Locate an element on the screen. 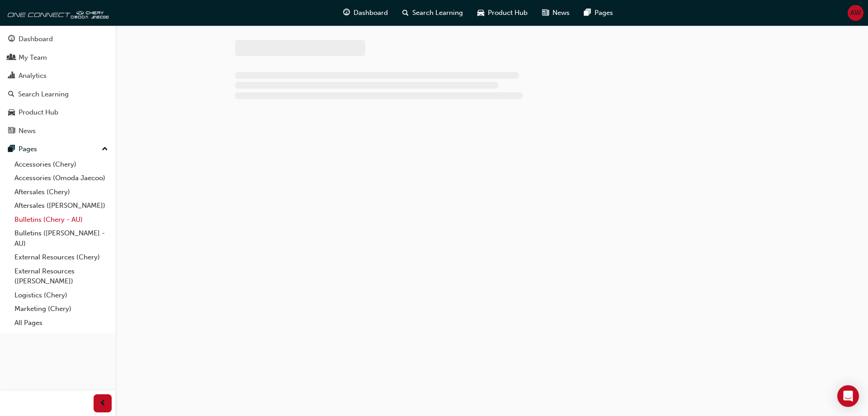 This screenshot has height=416, width=868. span: News is located at coordinates (561, 13).